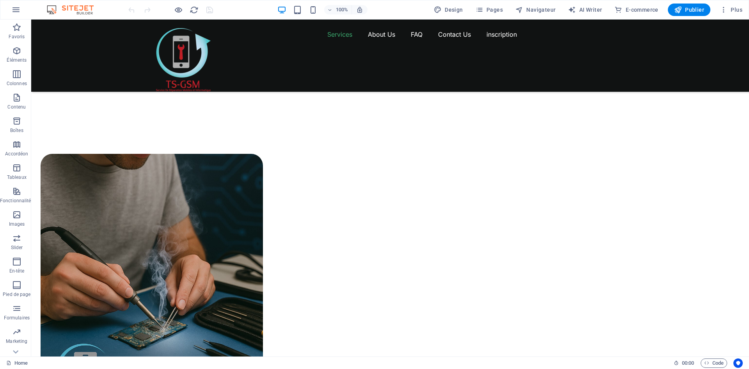  What do you see at coordinates (535, 10) in the screenshot?
I see `button: Navigateur` at bounding box center [535, 10].